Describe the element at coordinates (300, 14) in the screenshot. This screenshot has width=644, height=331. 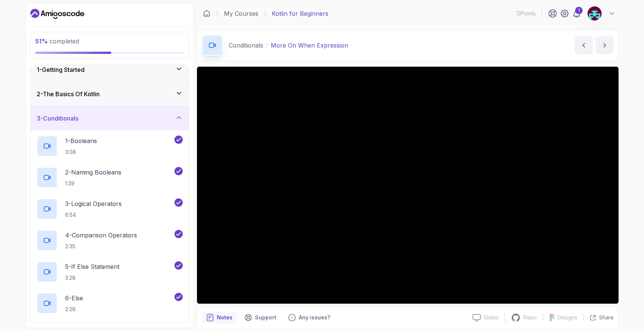
I see `p: Kotlin for Beginners` at that location.